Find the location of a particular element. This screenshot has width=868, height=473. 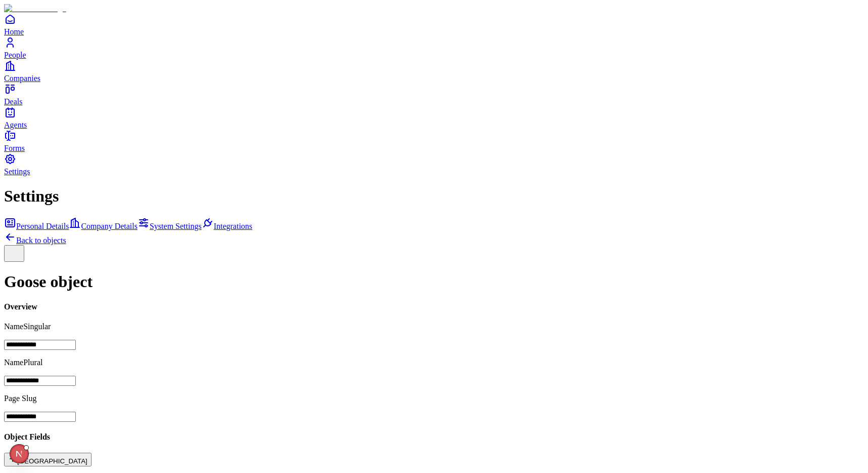

a: Integrations is located at coordinates (227, 226).